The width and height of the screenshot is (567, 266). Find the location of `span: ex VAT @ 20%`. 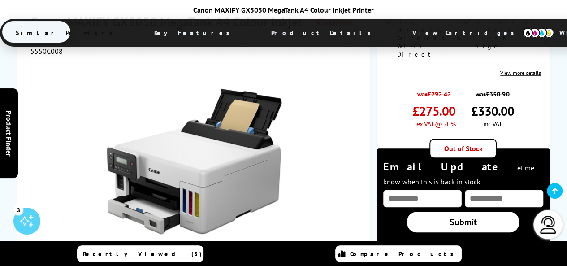

span: ex VAT @ 20% is located at coordinates (435, 124).